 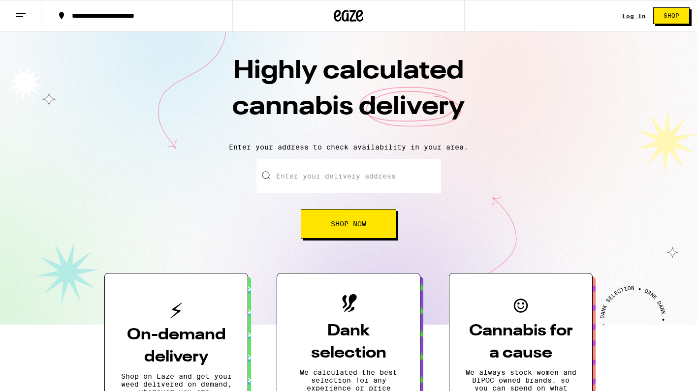 I want to click on input: Enter your delivery address, so click(x=349, y=176).